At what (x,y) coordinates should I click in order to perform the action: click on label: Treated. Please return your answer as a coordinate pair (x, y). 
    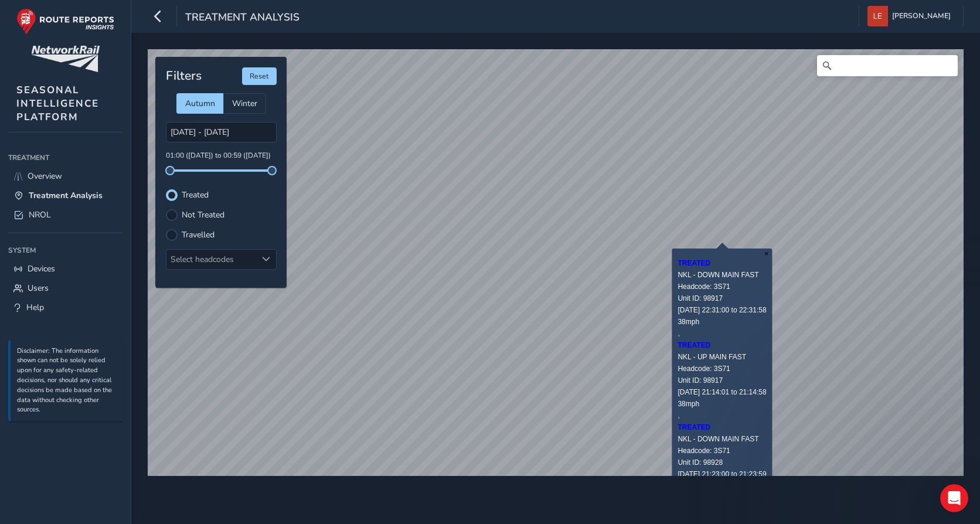
    Looking at the image, I should click on (195, 196).